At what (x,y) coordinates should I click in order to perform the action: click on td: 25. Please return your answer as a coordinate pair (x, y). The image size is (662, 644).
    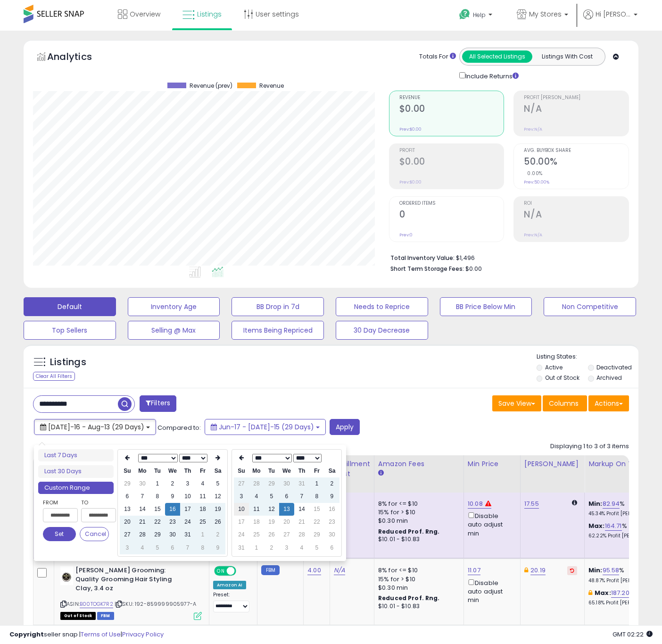
    Looking at the image, I should click on (202, 522).